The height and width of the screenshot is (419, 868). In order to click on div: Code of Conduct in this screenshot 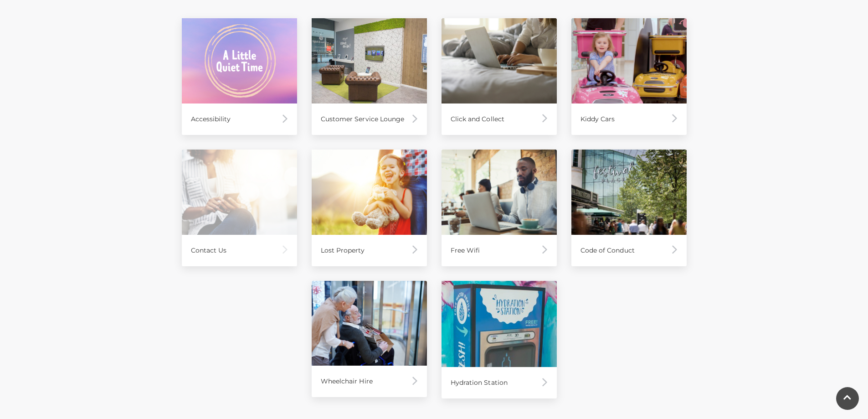, I will do `click(629, 250)`.